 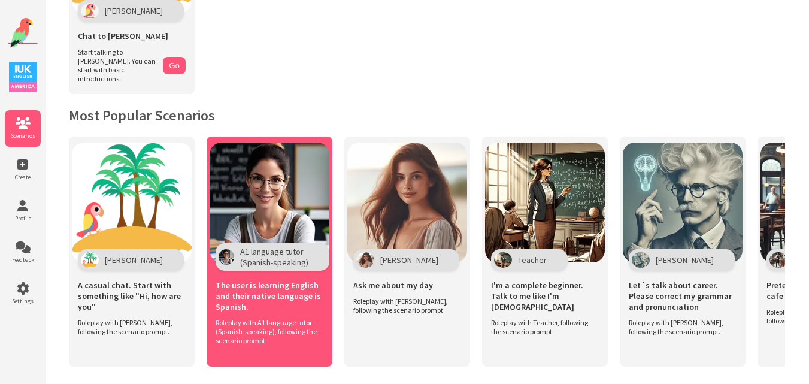 I want to click on img: Website Logo, so click(x=23, y=33).